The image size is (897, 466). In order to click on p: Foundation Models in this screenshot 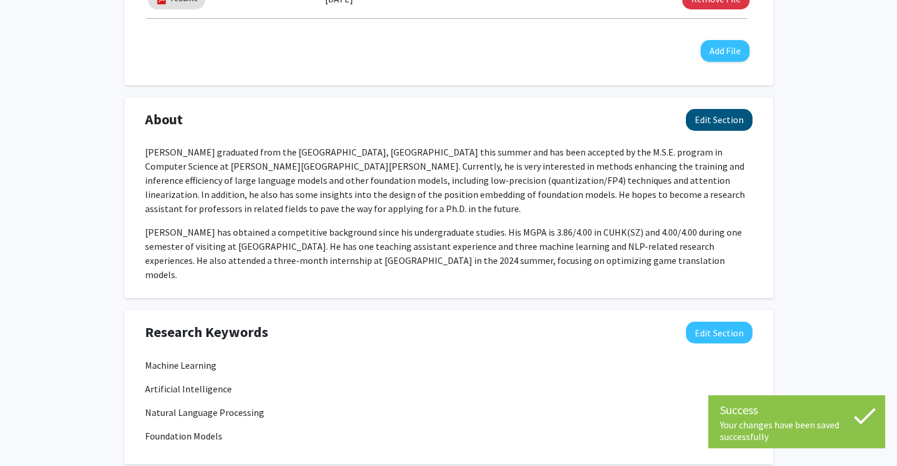, I will do `click(449, 436)`.